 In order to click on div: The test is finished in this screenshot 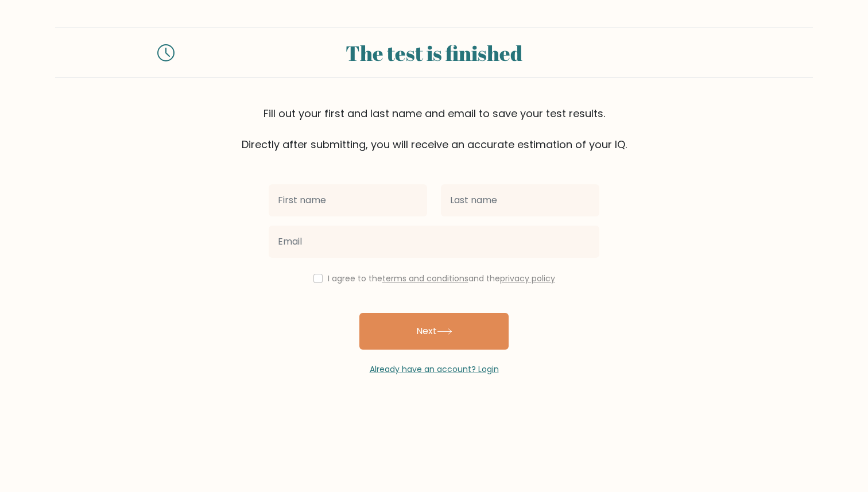, I will do `click(434, 52)`.